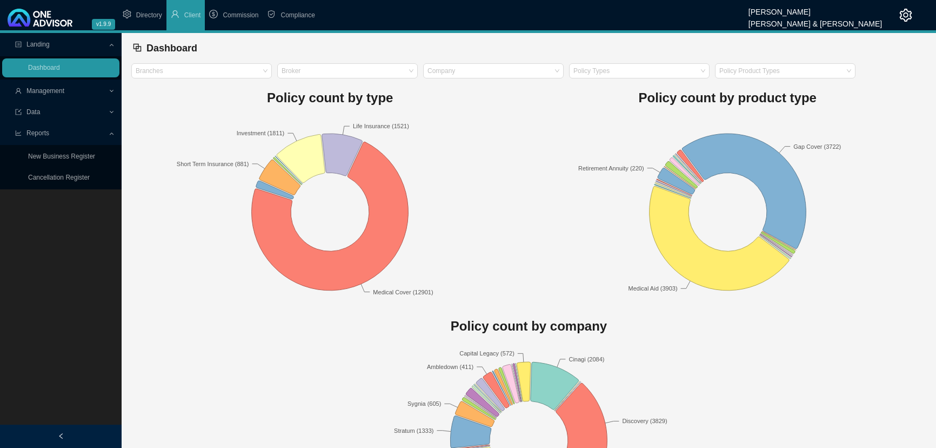 The width and height of the screenshot is (936, 448). Describe the element at coordinates (261, 133) in the screenshot. I see `text: Investment (1811)` at that location.